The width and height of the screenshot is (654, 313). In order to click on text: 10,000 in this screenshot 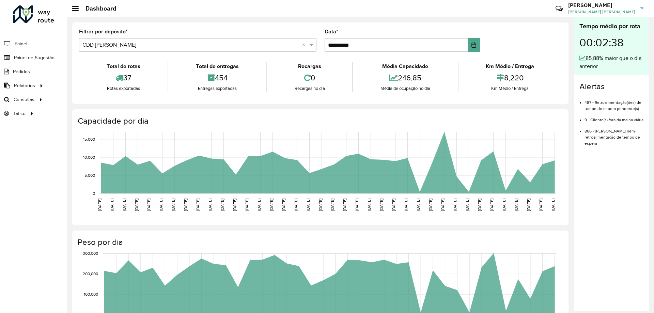, I will do `click(89, 157)`.